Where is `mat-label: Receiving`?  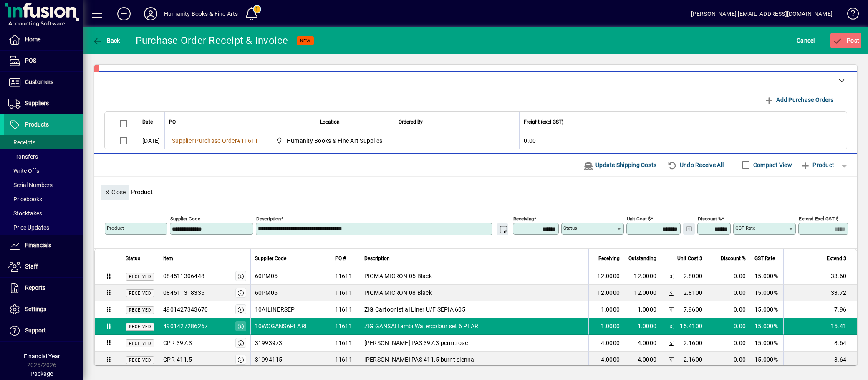 mat-label: Receiving is located at coordinates (523, 219).